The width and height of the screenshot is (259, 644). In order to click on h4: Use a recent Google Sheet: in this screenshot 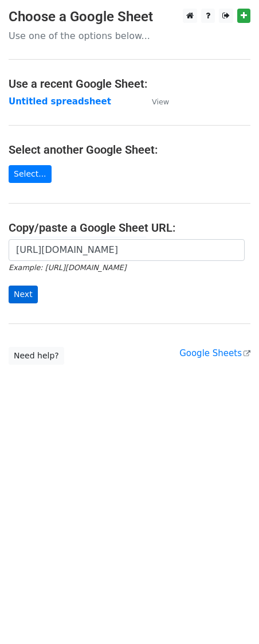, I will do `click(130, 84)`.